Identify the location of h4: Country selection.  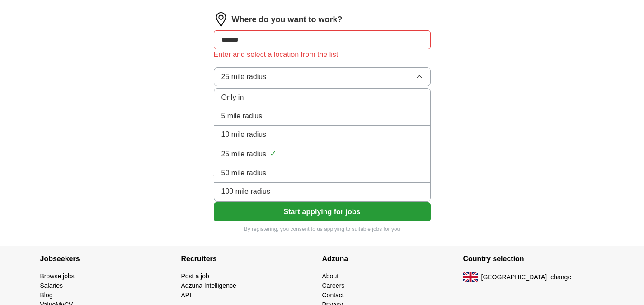
(534, 259).